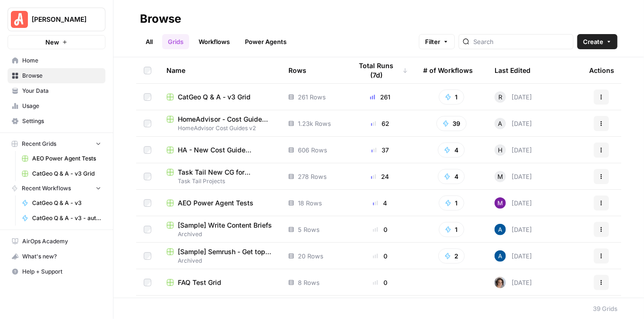 This screenshot has height=319, width=644. I want to click on button: Workspace: Angi, so click(57, 20).